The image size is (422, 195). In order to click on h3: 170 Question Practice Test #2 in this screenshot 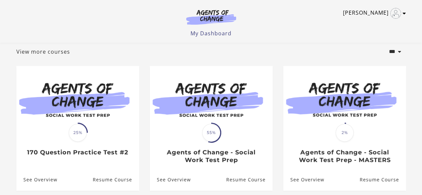, I will do `click(77, 152)`.